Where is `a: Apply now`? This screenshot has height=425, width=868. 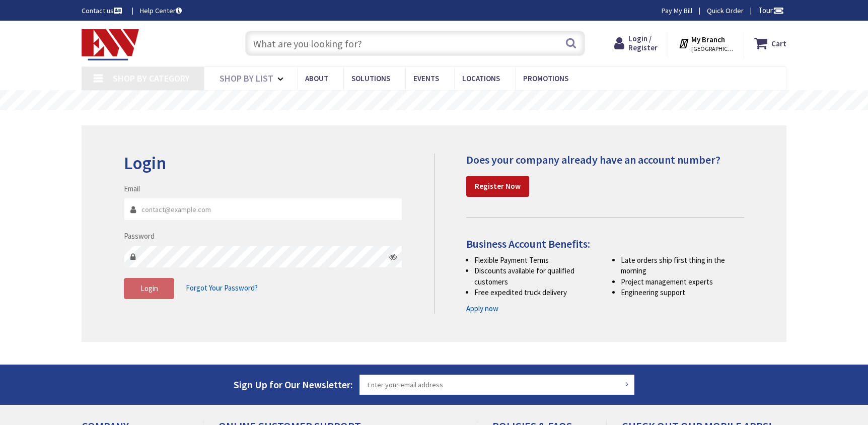
a: Apply now is located at coordinates (482, 308).